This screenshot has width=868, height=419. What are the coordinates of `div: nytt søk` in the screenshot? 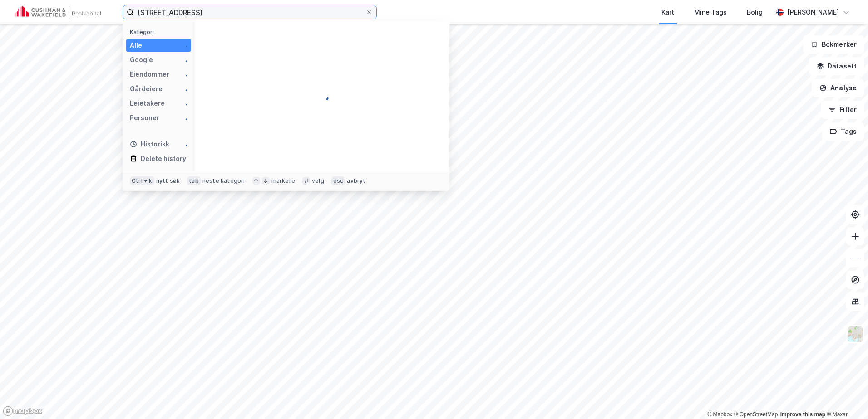 It's located at (168, 181).